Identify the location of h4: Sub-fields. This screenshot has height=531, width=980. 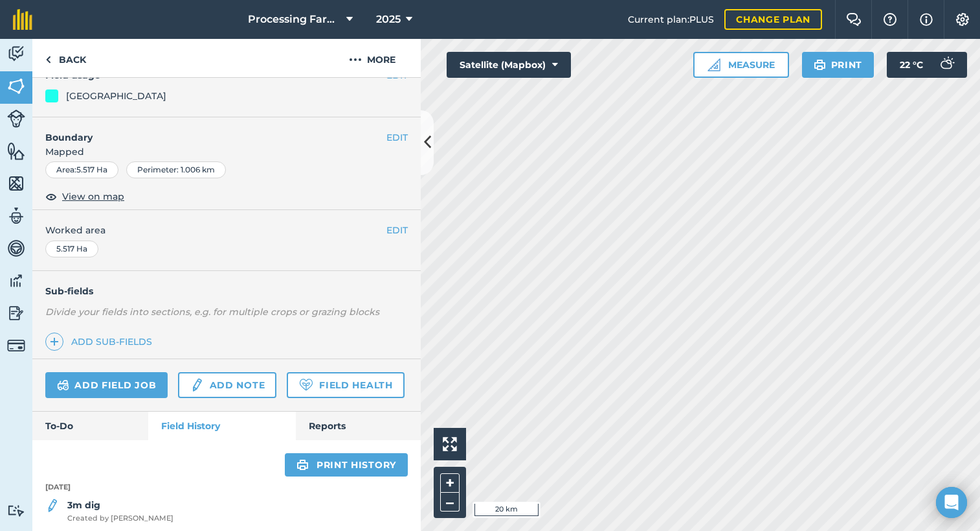
(226, 291).